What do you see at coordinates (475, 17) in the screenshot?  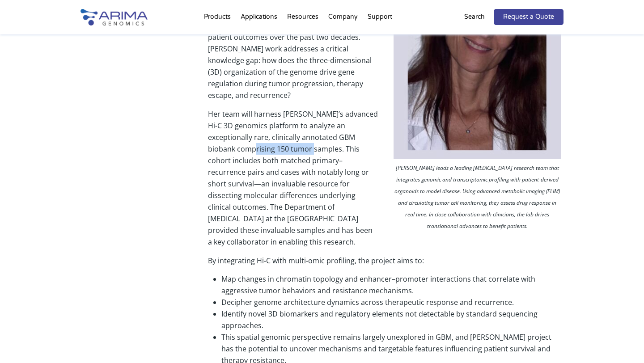 I see `p: Search` at bounding box center [475, 17].